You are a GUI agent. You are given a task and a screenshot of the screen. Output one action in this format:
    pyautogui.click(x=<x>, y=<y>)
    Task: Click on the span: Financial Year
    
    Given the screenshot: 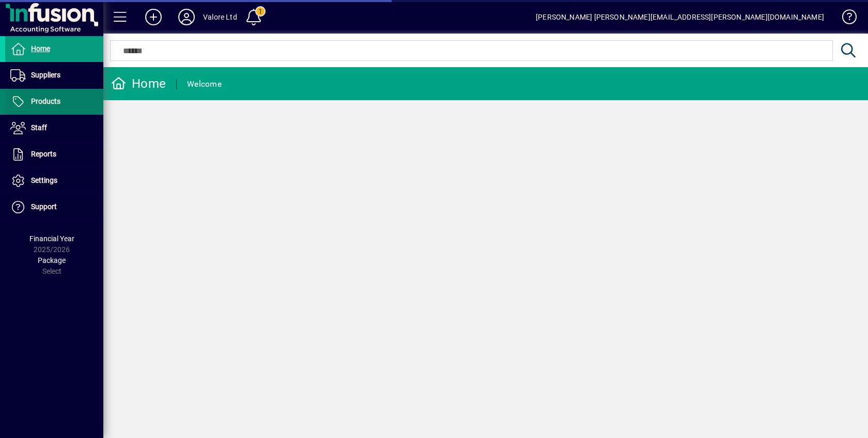 What is the action you would take?
    pyautogui.click(x=52, y=238)
    